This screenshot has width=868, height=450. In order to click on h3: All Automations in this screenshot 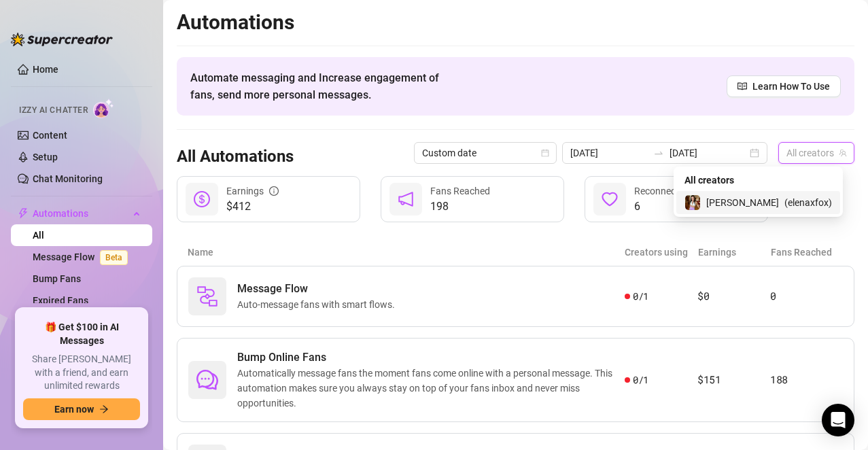, I will do `click(235, 157)`.